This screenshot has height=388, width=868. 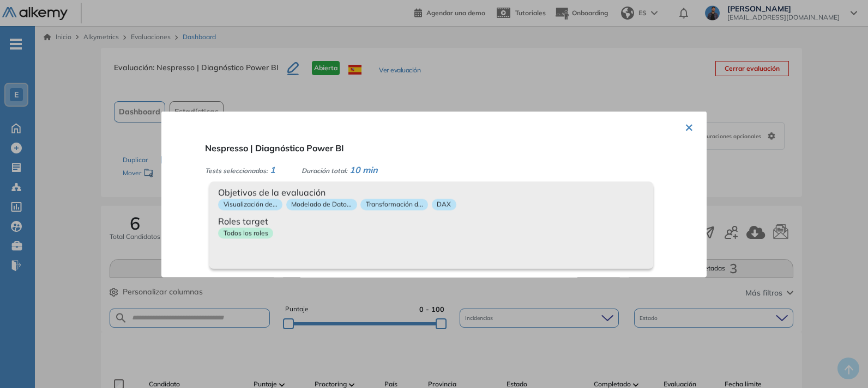 What do you see at coordinates (250, 204) in the screenshot?
I see `p: Visualización de...` at bounding box center [250, 204].